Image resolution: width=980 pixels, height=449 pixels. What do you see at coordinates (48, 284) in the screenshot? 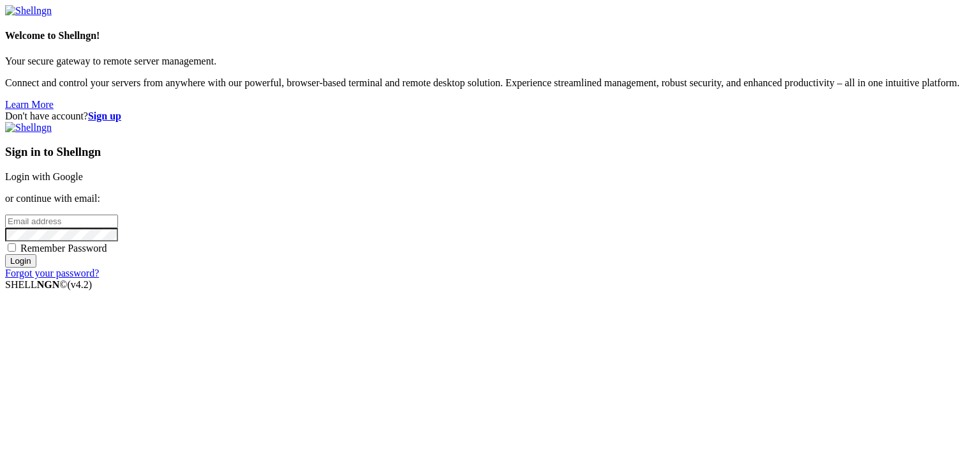
I see `span: SHELL ©` at bounding box center [48, 284].